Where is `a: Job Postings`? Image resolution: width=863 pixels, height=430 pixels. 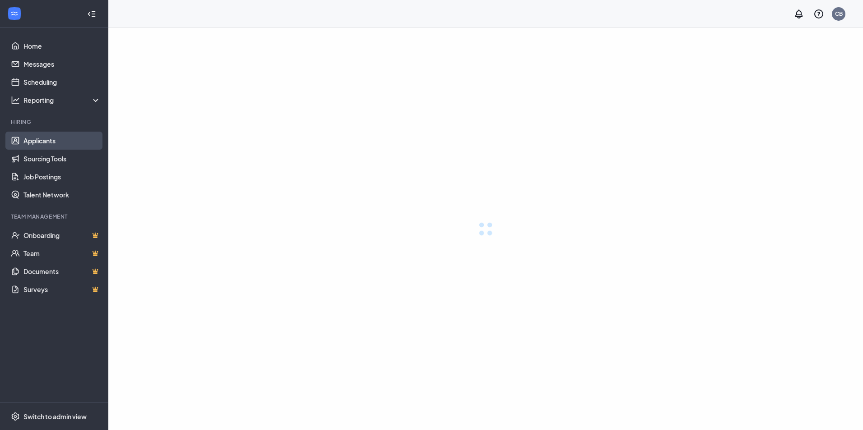
a: Job Postings is located at coordinates (62, 177).